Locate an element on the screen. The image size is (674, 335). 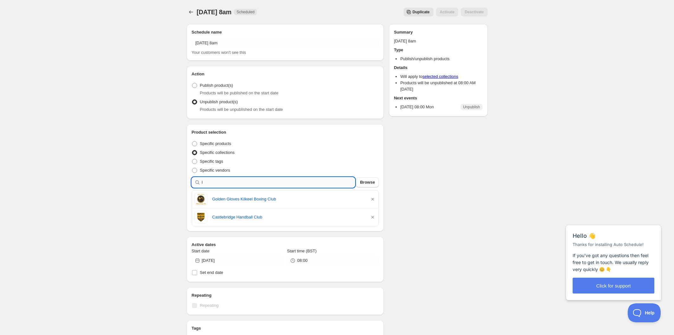
span: Specific collections is located at coordinates (217, 152).